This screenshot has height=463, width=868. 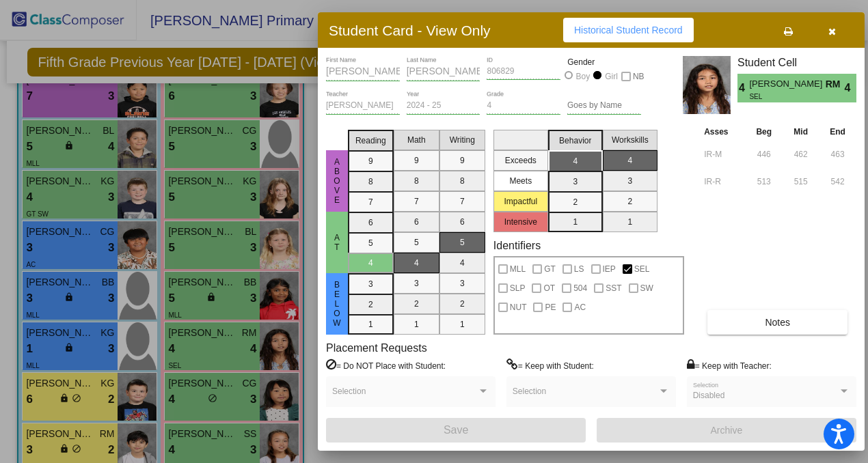 I want to click on span: SLP, so click(x=517, y=289).